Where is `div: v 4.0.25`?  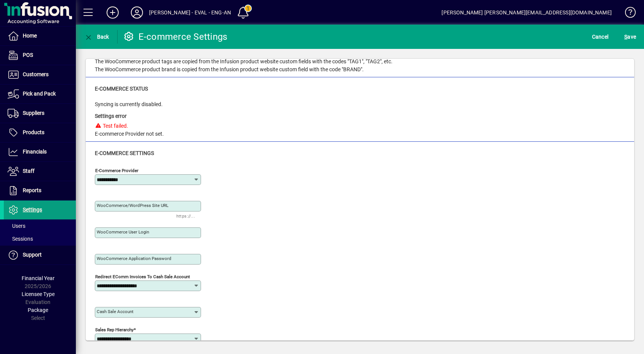 div: v 4.0.25 is located at coordinates (29, 15).